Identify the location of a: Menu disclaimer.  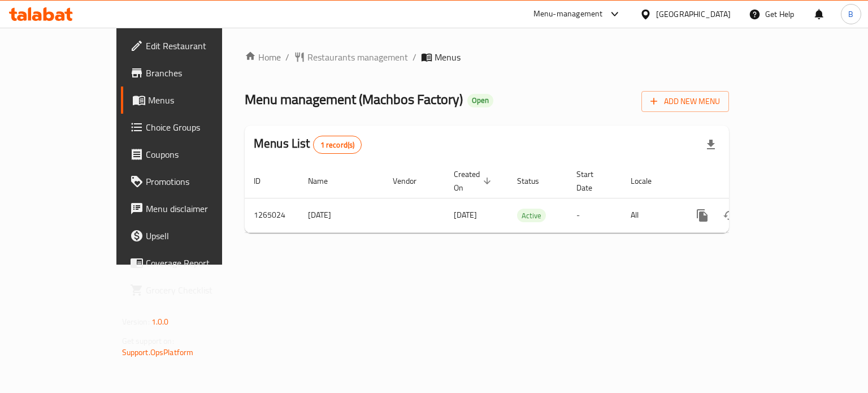
(191, 209).